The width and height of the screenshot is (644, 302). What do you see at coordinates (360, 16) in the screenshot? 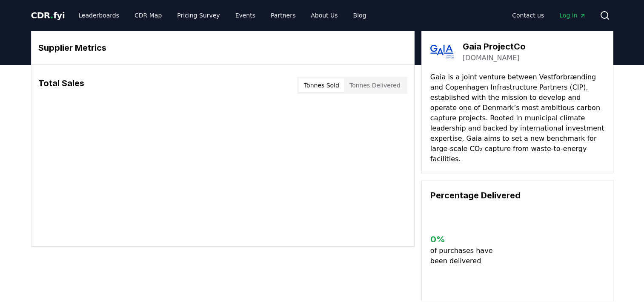
I see `a: Blog` at bounding box center [360, 16].